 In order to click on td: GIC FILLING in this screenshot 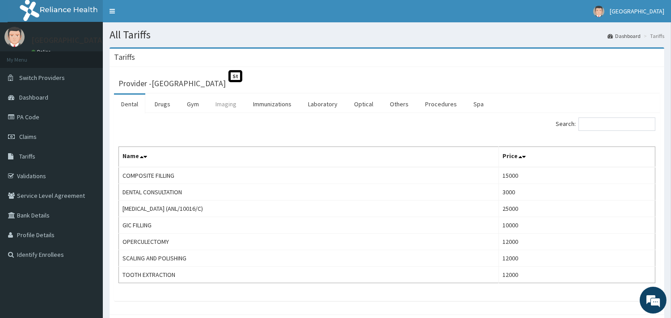, I will do `click(309, 225)`.